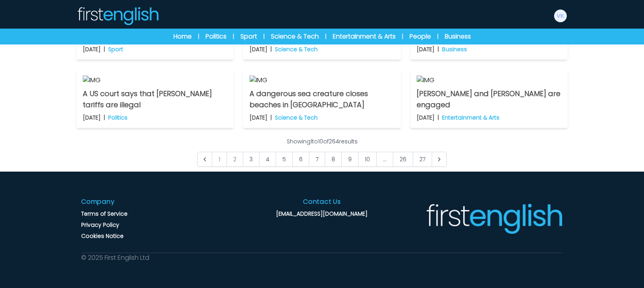 Image resolution: width=644 pixels, height=288 pixels. Describe the element at coordinates (364, 37) in the screenshot. I see `a: Entertainment & Arts` at that location.